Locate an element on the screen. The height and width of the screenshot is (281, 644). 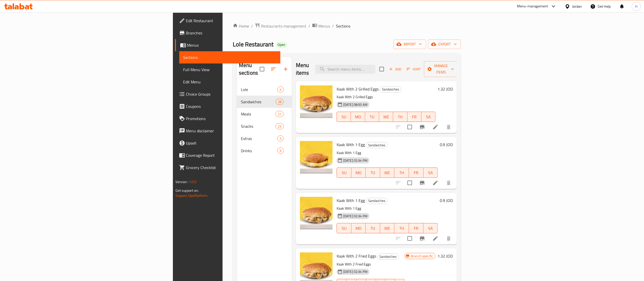
img: Kaak With 1 Egg is located at coordinates (316, 213).